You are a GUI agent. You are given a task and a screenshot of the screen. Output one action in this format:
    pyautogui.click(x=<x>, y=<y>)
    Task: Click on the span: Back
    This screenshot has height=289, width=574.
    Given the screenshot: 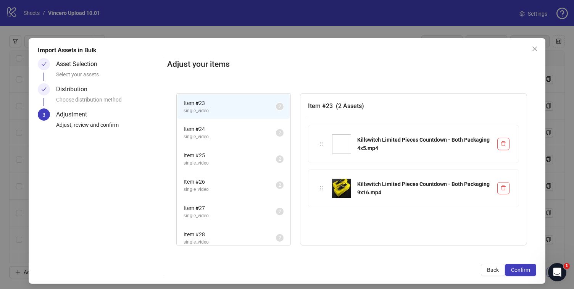 What is the action you would take?
    pyautogui.click(x=492, y=270)
    